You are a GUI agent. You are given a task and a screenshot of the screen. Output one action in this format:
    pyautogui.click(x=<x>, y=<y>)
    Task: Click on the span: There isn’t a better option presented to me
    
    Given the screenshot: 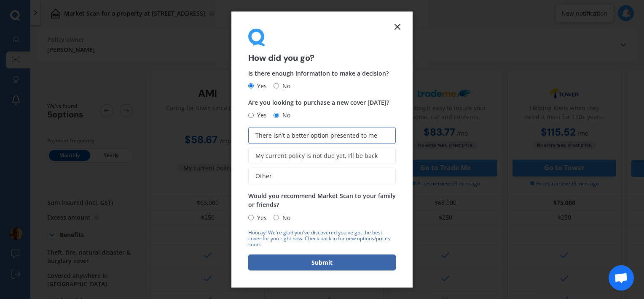 What is the action you would take?
    pyautogui.click(x=316, y=135)
    